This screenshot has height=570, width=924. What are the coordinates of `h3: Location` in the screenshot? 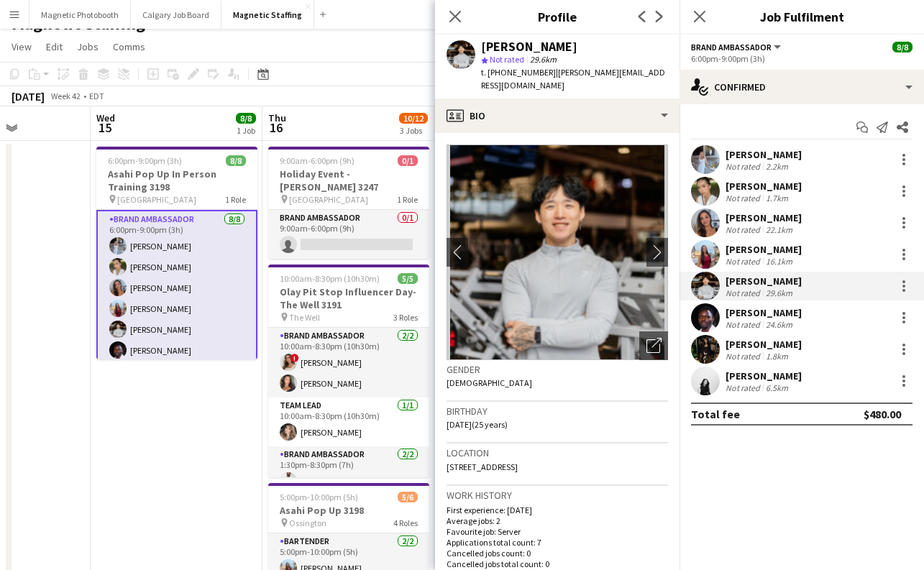 It's located at (557, 454).